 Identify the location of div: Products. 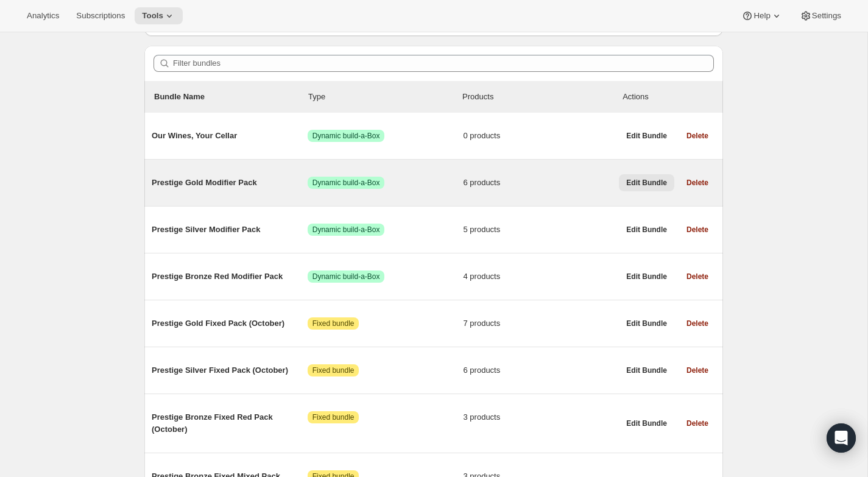
(539, 97).